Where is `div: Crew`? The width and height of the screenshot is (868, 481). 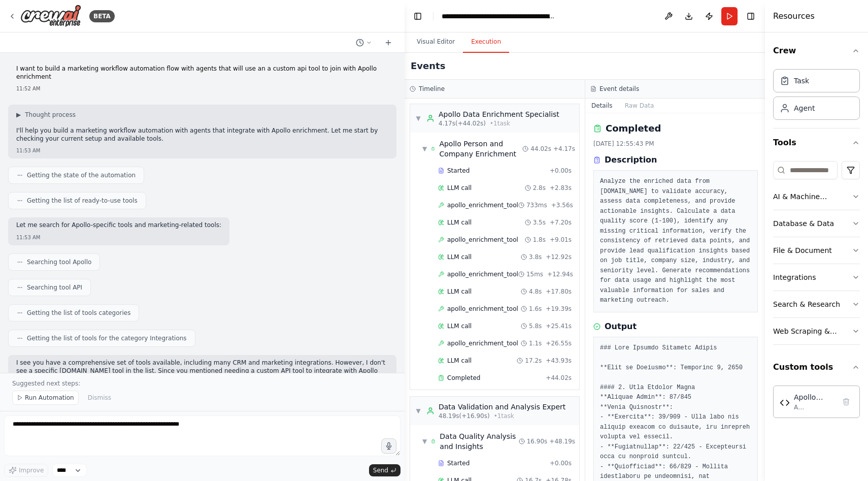
div: Crew is located at coordinates (816, 97).